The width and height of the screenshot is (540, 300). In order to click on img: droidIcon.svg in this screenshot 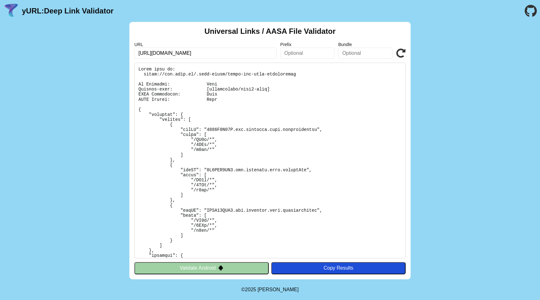, I will do `click(221, 267)`.